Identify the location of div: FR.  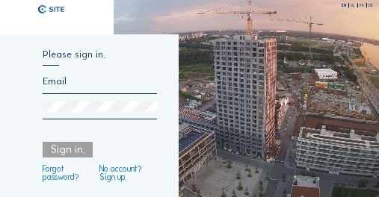
(363, 5).